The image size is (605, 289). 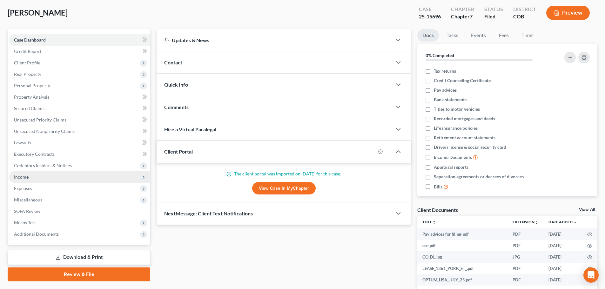 I want to click on button: Preview, so click(x=568, y=13).